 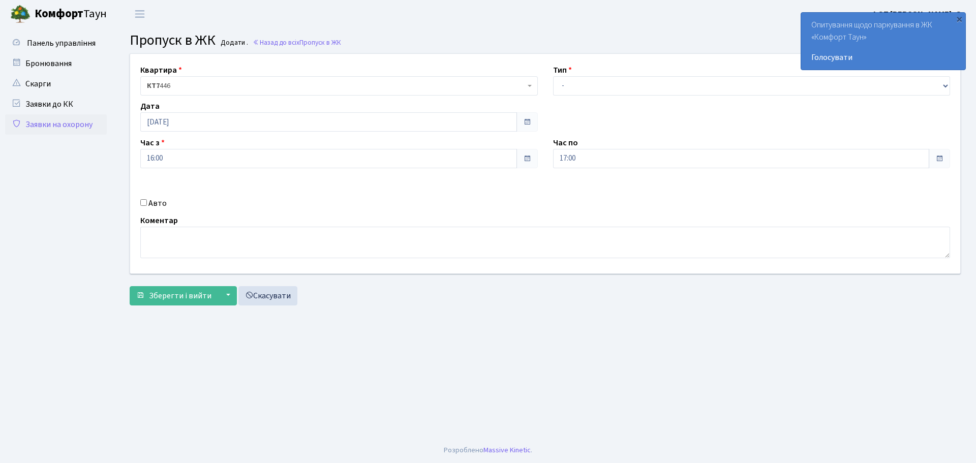 I want to click on label: Коментар, so click(x=159, y=221).